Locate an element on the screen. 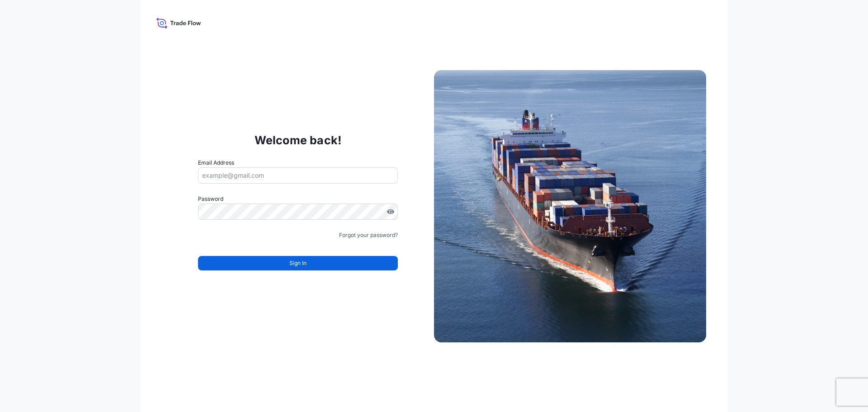  span: Sign In is located at coordinates (298, 263).